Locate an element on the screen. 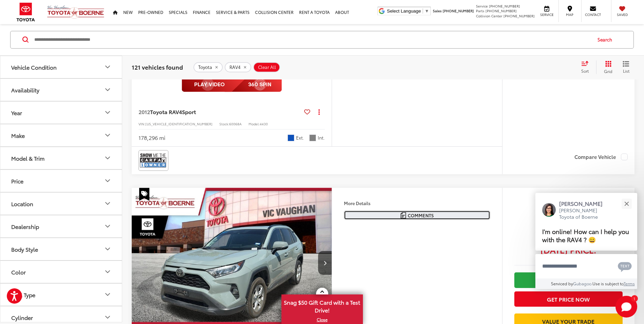  button: PricePrice is located at coordinates (61, 181).